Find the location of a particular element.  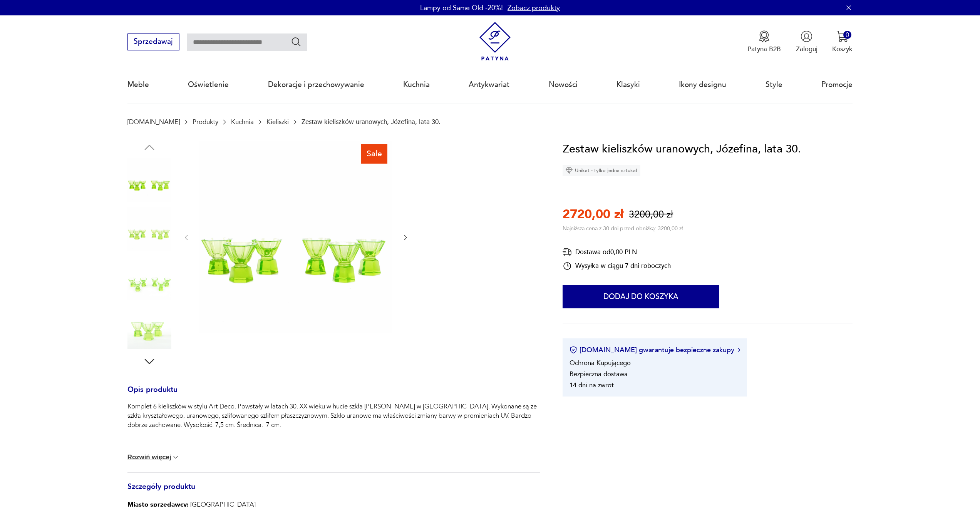

img: Ikona medalu is located at coordinates (764, 36).